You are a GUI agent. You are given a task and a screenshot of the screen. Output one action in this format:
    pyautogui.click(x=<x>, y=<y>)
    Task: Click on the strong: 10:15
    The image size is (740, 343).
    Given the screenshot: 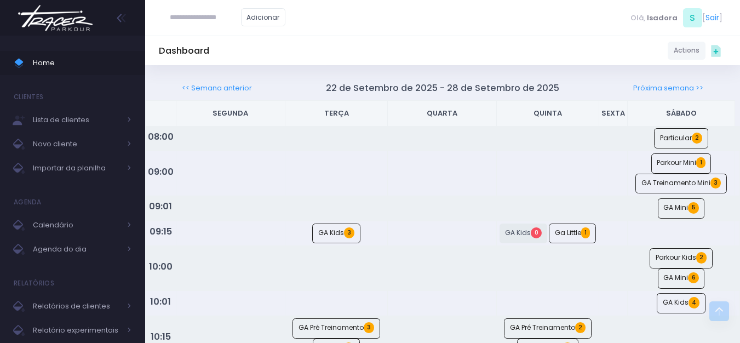 What is the action you would take?
    pyautogui.click(x=161, y=336)
    